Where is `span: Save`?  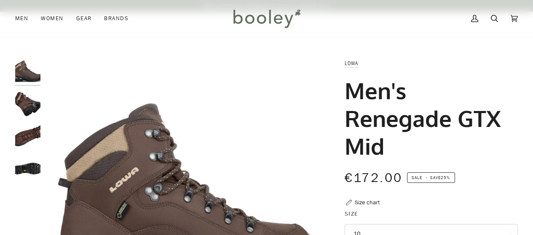
span: Save is located at coordinates (431, 178).